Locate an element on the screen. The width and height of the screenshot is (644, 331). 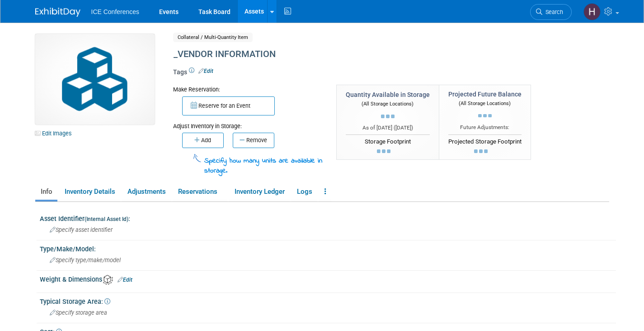
img: Asset Weight and Dimensions is located at coordinates (108, 280).